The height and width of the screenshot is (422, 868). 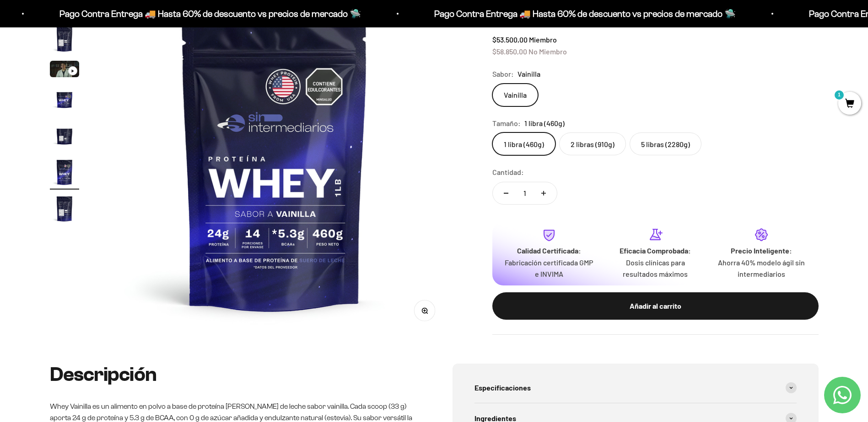 What do you see at coordinates (64, 210) in the screenshot?
I see `button: Ir al artículo 7` at bounding box center [64, 210].